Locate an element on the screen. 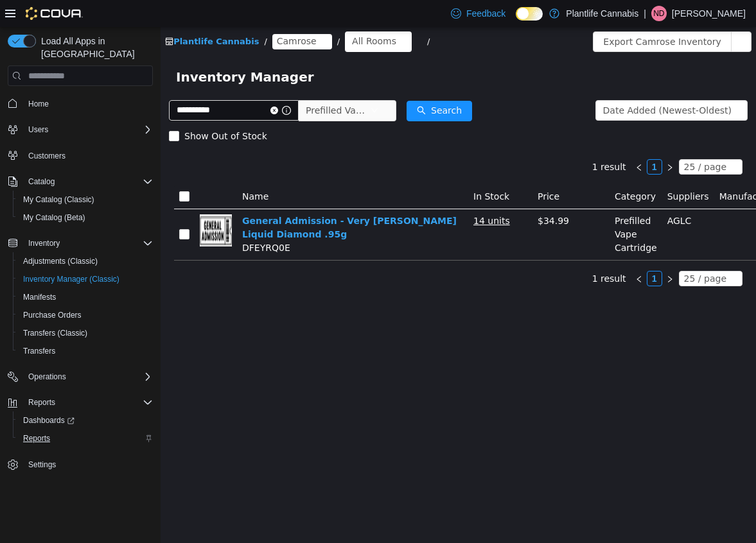  span: Suppliers is located at coordinates (527, 170).